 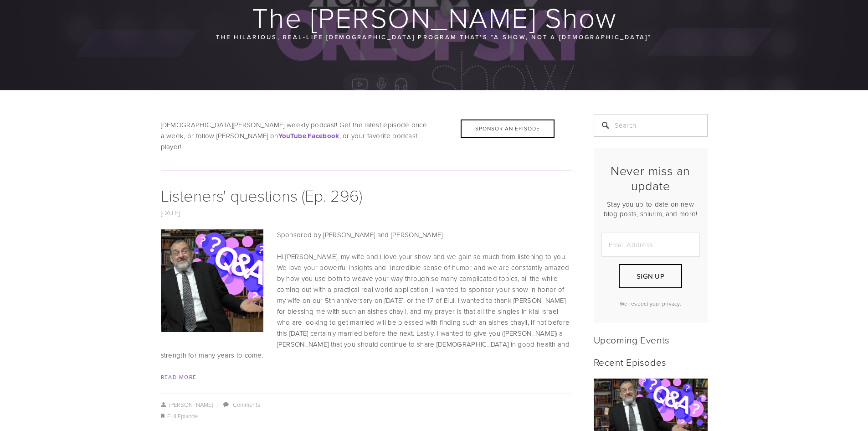 What do you see at coordinates (182, 416) in the screenshot?
I see `a: Full Episode` at bounding box center [182, 416].